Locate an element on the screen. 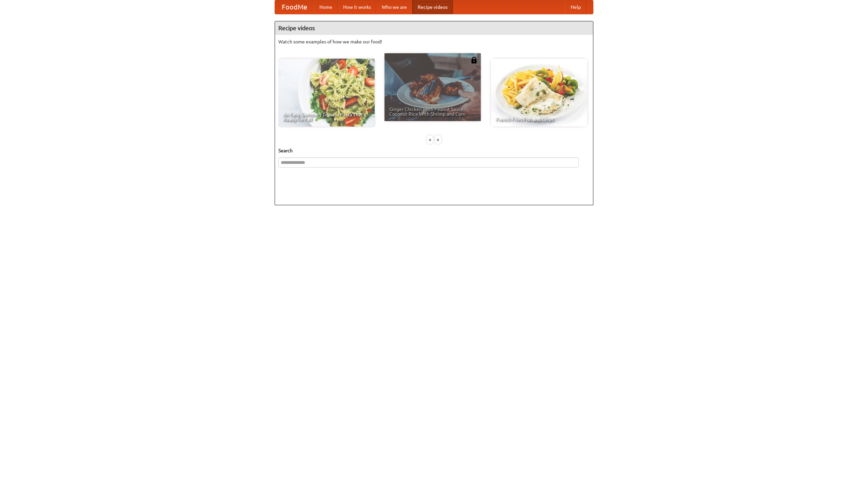 The height and width of the screenshot is (480, 868). a: French Fries Fish and Chips is located at coordinates (540, 93).